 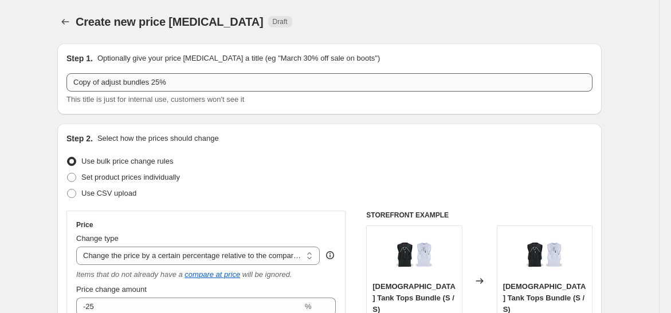 What do you see at coordinates (131, 177) in the screenshot?
I see `span: Set product prices individually` at bounding box center [131, 177].